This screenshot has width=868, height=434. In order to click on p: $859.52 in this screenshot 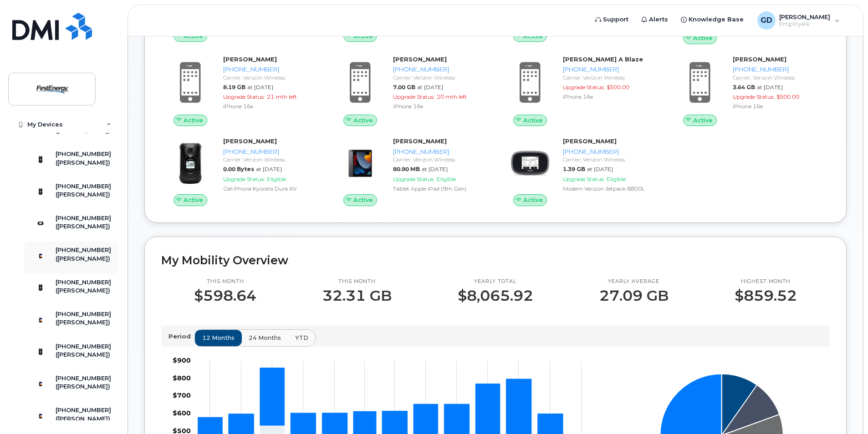, I will do `click(765, 295)`.